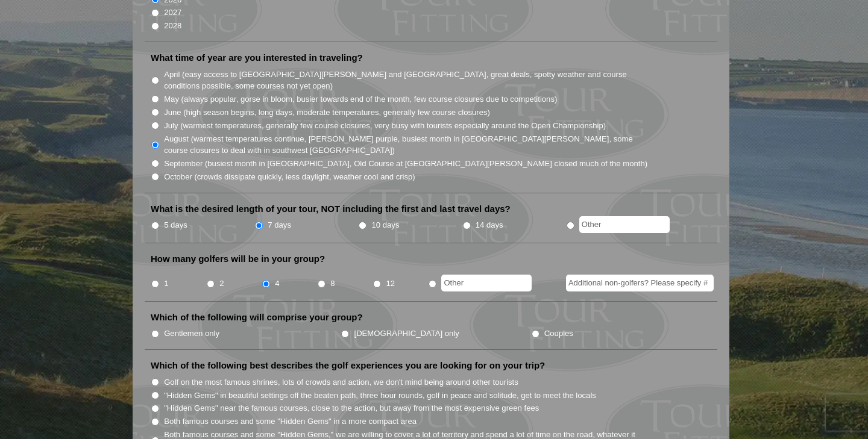  What do you see at coordinates (490, 225) in the screenshot?
I see `label: 14 days` at bounding box center [490, 225].